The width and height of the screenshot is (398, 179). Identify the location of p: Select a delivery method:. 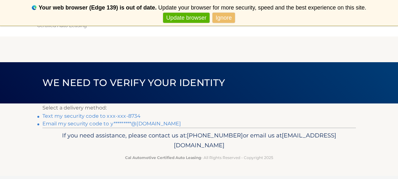
(199, 108).